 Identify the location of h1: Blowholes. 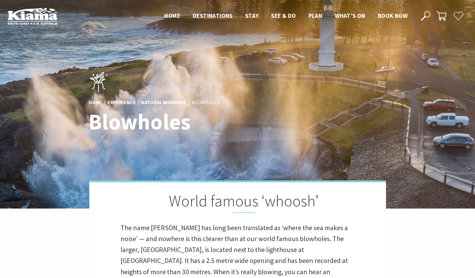
(177, 122).